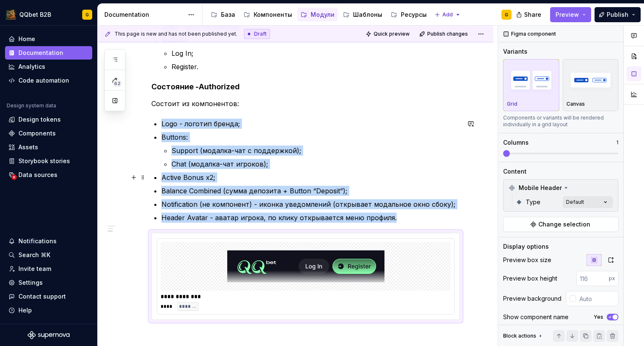  I want to click on div: Page tree, so click(318, 15).